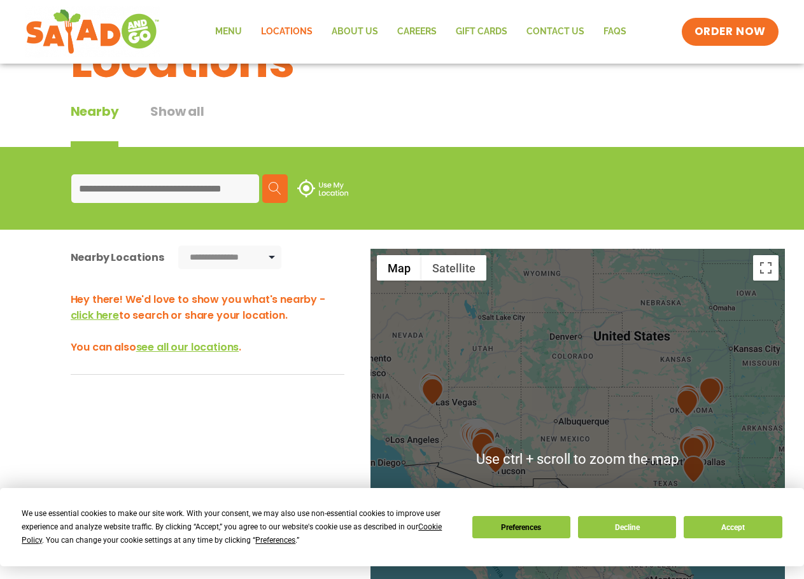 The height and width of the screenshot is (579, 804). What do you see at coordinates (239, 527) in the screenshot?
I see `div: We use essential cookies to make our site work. With your consent, we may also use non-essential ...` at bounding box center [239, 527].